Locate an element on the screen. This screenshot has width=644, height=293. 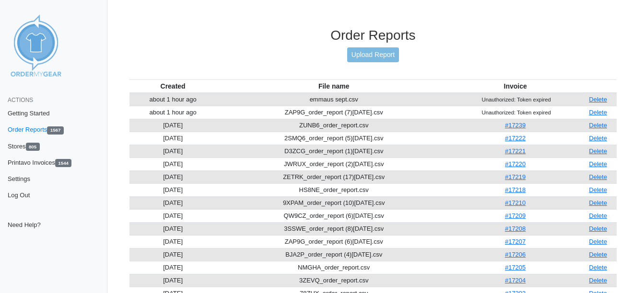
span: Actions is located at coordinates (20, 100).